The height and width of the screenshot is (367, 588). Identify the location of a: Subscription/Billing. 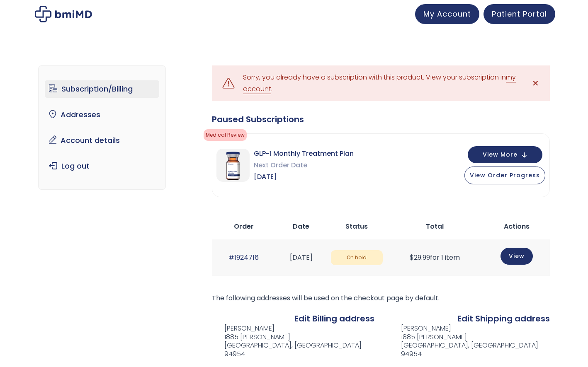
(102, 89).